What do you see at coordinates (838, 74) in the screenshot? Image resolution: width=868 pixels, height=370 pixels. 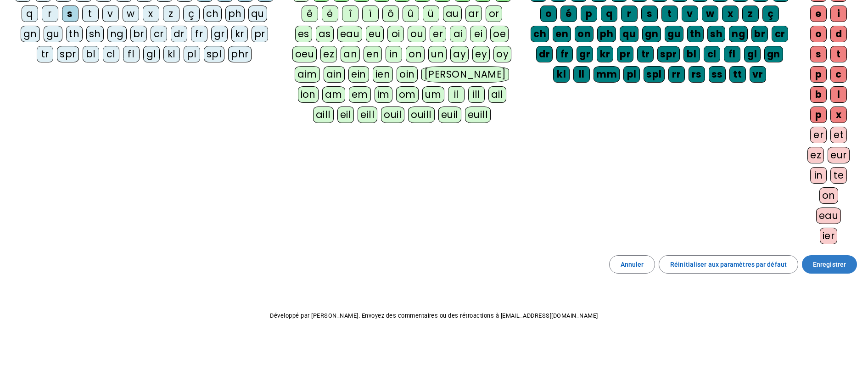 I see `div: c` at bounding box center [838, 74].